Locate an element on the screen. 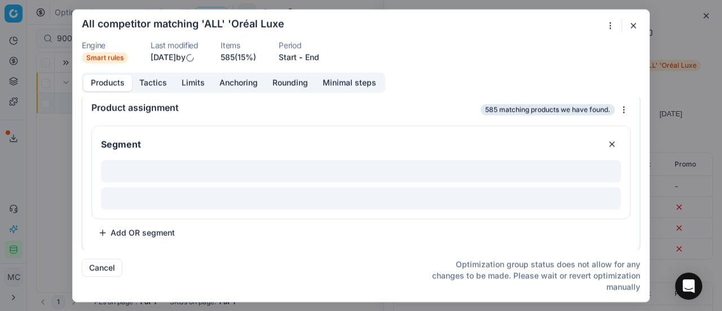  button: Cancel is located at coordinates (102, 267).